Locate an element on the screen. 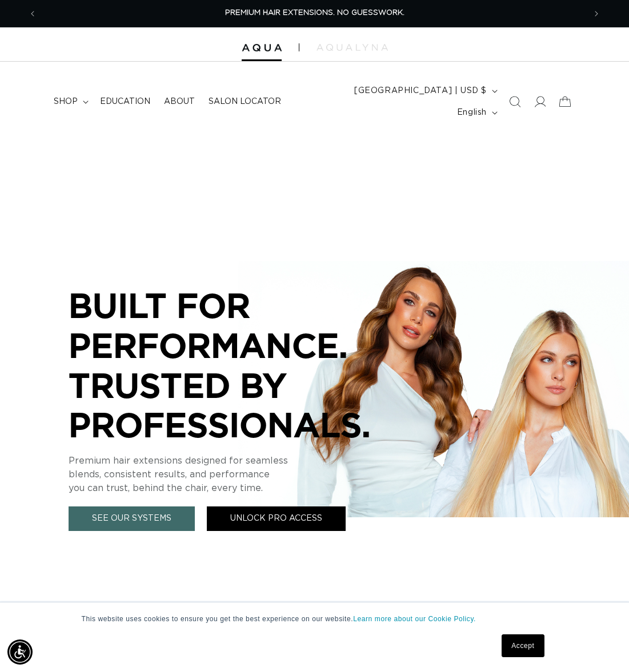 The width and height of the screenshot is (629, 672). button: English is located at coordinates (476, 113).